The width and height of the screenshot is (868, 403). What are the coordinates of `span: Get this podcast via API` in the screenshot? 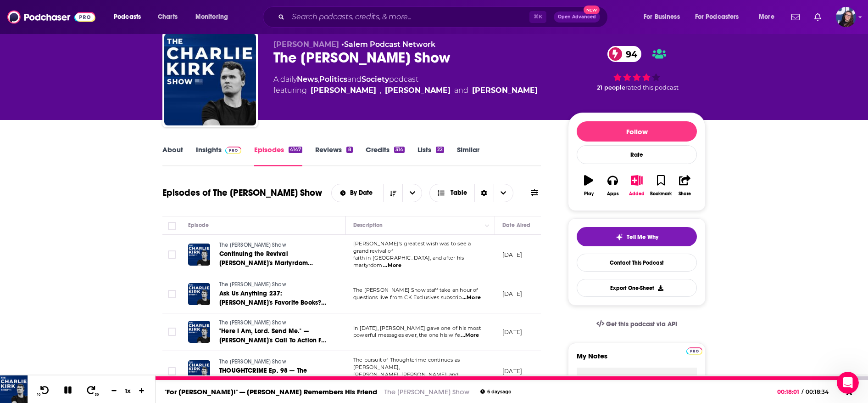 It's located at (642, 324).